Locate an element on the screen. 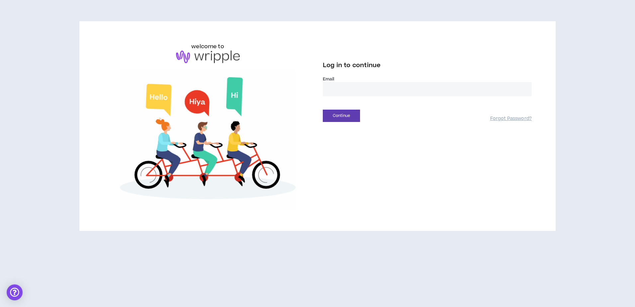 The image size is (635, 307). button: Continue is located at coordinates (342, 116).